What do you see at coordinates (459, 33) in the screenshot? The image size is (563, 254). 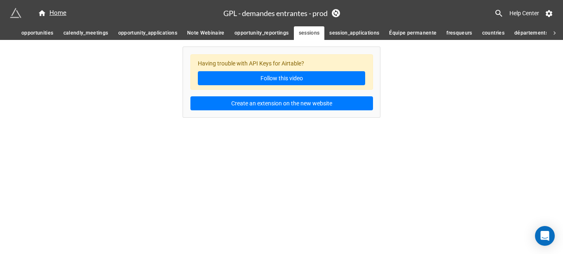 I see `span: fresqueurs` at bounding box center [459, 33].